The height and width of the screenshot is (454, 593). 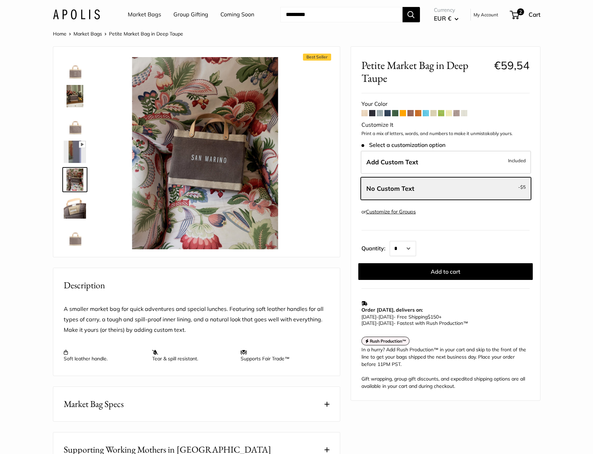 What do you see at coordinates (446, 368) in the screenshot?
I see `div: In a hurry? Add Rush Production™ in your cart and skip to the front of the line to get your bags ...` at bounding box center [446, 368].